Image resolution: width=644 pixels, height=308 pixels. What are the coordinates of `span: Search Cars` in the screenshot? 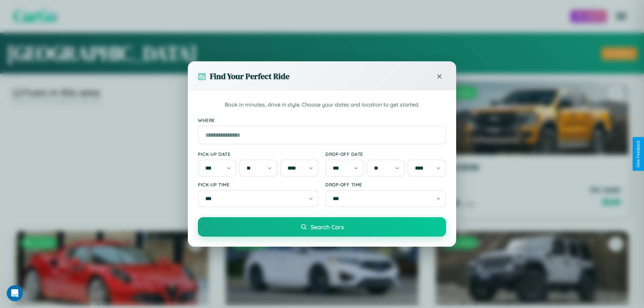 It's located at (327, 227).